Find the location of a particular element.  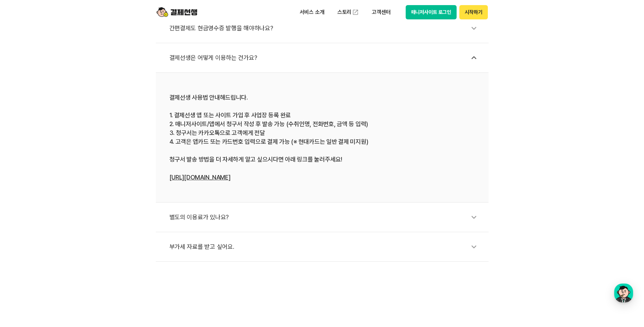

span: 설정 is located at coordinates (109, 228).